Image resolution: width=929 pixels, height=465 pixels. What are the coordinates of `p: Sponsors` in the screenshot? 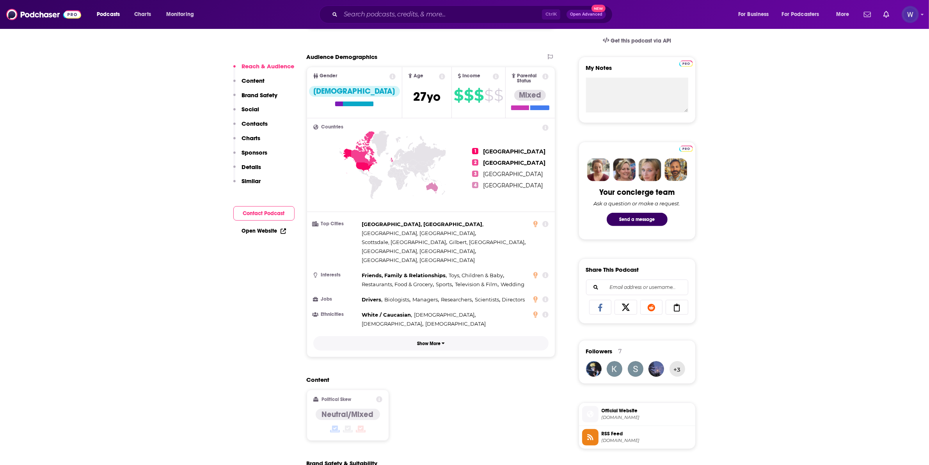 It's located at (255, 152).